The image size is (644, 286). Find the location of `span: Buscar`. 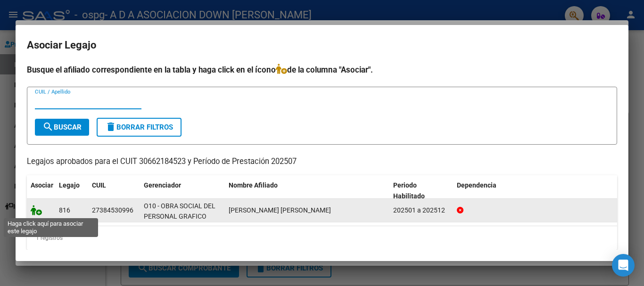

span: Buscar is located at coordinates (62, 127).